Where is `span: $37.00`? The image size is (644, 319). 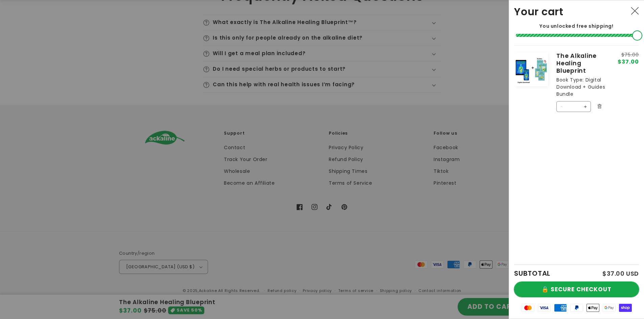
span: $37.00 is located at coordinates (629, 62).